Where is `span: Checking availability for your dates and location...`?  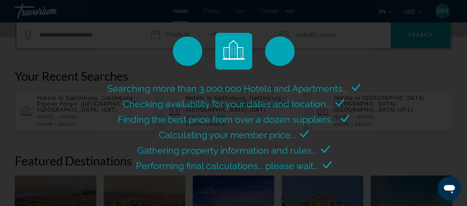 span: Checking availability for your dates and location... is located at coordinates (227, 104).